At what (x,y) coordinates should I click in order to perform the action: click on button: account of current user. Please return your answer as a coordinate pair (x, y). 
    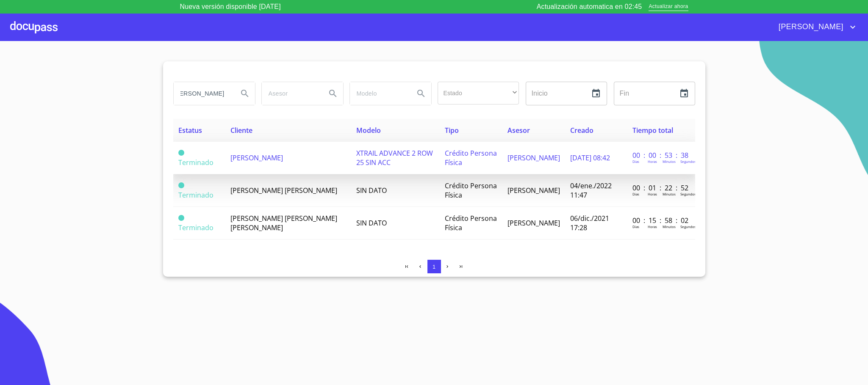
    Looking at the image, I should click on (815, 27).